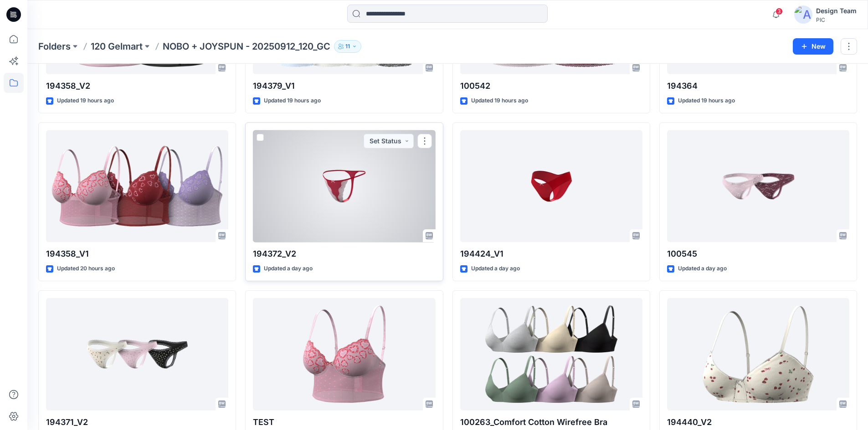  What do you see at coordinates (137, 354) in the screenshot?
I see `a: 194371_V2` at bounding box center [137, 354].